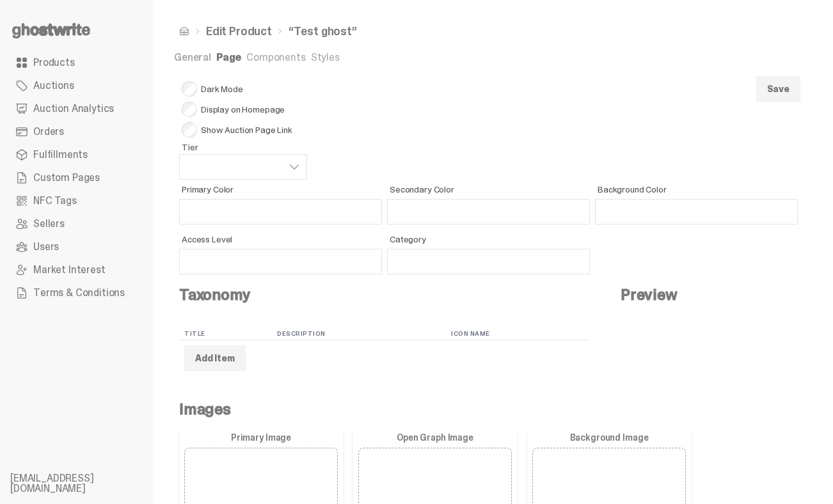  What do you see at coordinates (435, 437) in the screenshot?
I see `label: Open Graph Image` at bounding box center [435, 437].